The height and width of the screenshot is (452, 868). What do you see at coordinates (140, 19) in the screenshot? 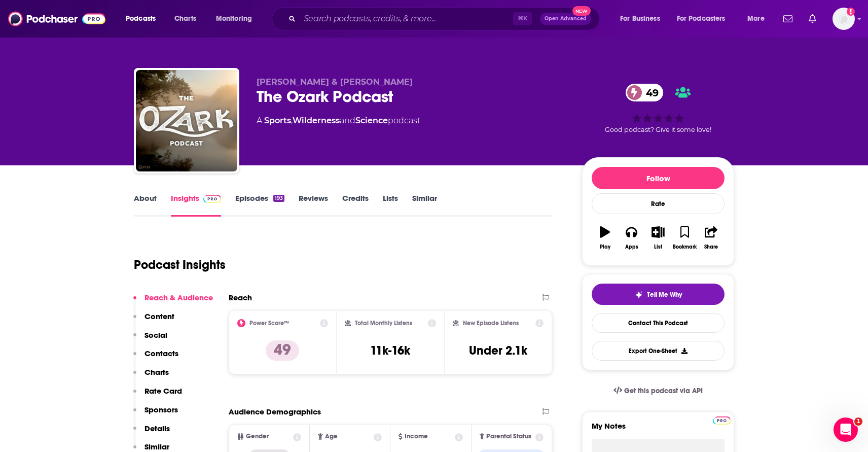
I see `span: Podcasts` at bounding box center [140, 19].